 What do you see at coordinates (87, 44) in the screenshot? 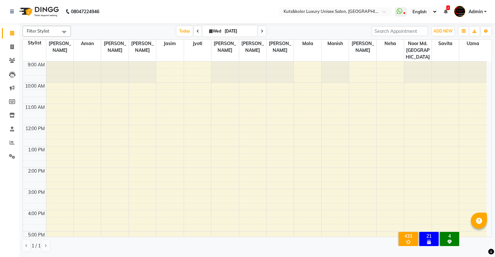
I see `span: Aman` at bounding box center [87, 44].